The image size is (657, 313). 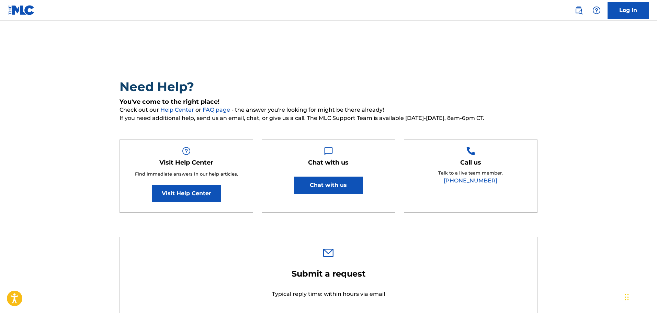 I want to click on a: Help Center, so click(x=178, y=110).